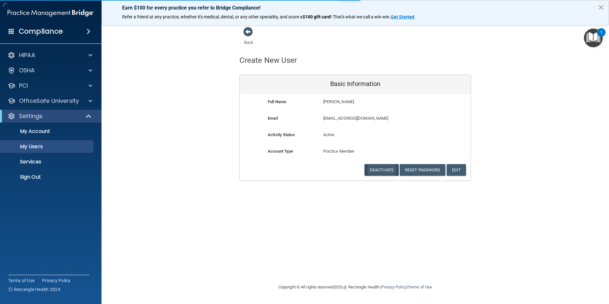  I want to click on p: OfficeSafe University, so click(49, 101).